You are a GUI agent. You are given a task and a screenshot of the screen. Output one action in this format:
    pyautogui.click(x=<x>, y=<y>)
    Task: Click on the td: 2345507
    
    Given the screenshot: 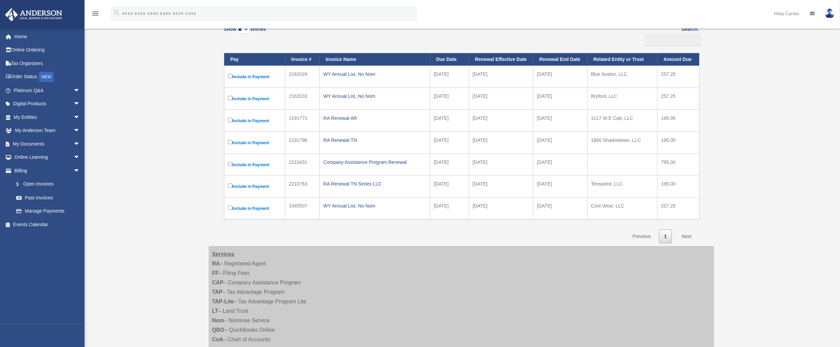 What is the action you would take?
    pyautogui.click(x=302, y=208)
    